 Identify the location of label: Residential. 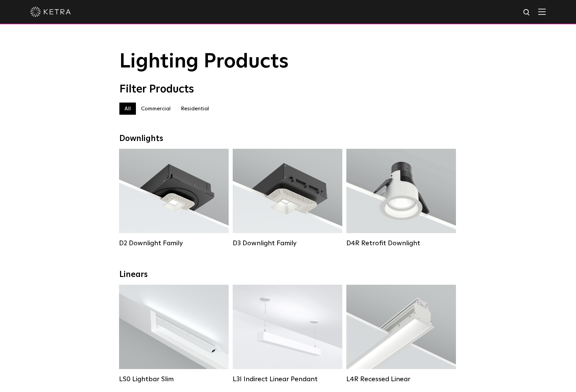
(195, 109).